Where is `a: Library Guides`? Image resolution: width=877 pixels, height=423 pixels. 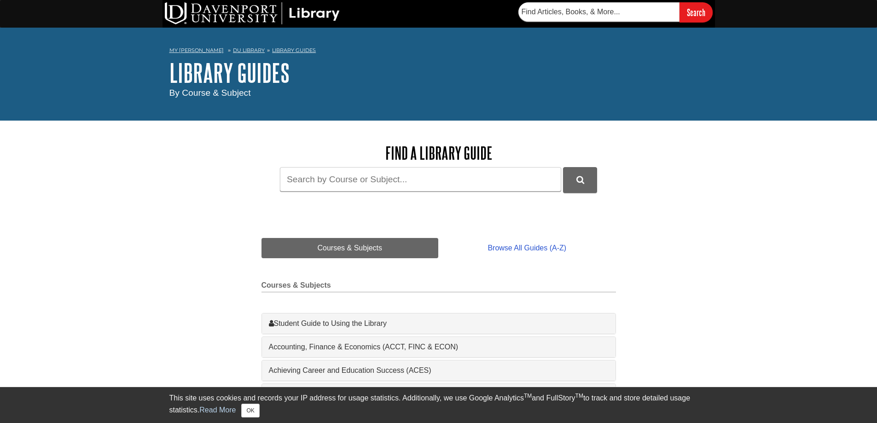
a: Library Guides is located at coordinates (294, 50).